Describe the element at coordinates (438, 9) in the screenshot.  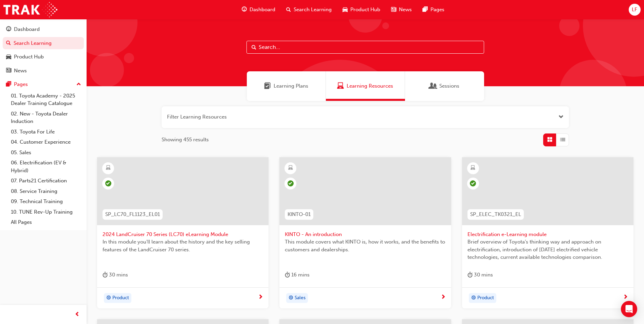
I see `span: Pages` at that location.